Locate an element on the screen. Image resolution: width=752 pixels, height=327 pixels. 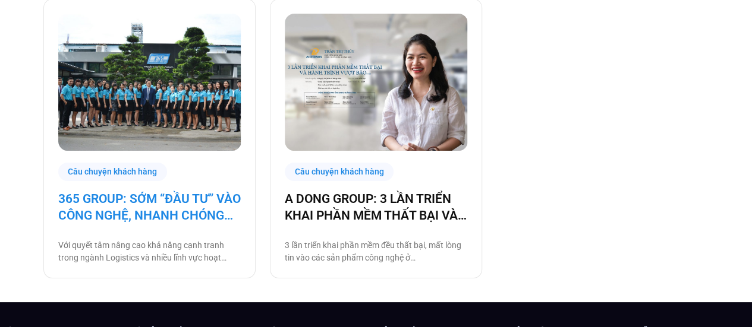
a: A DONG GROUP: 3 LẦN TRIỂN KHAI PHẦN MỀM THẤT BẠI VÀ HÀNH TRÌNH VƯỢT BÃO is located at coordinates (376, 207).